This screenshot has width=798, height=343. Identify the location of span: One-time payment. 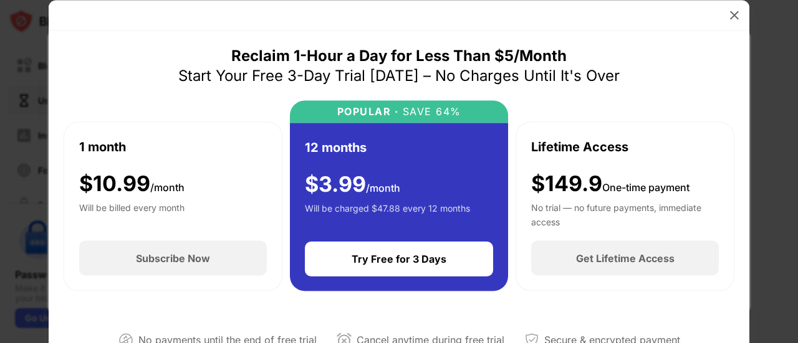
(646, 187).